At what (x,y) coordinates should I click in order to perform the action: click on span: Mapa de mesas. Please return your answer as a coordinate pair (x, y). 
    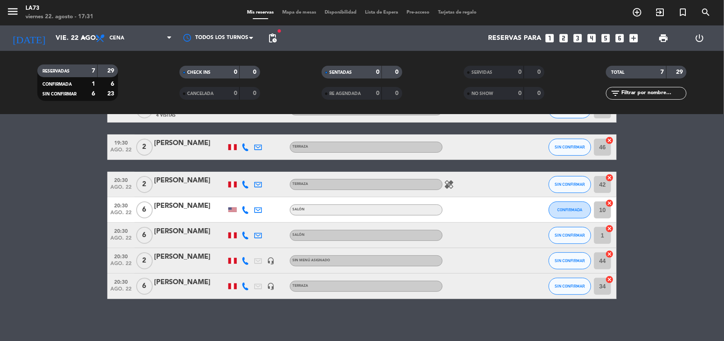
    Looking at the image, I should click on (300, 12).